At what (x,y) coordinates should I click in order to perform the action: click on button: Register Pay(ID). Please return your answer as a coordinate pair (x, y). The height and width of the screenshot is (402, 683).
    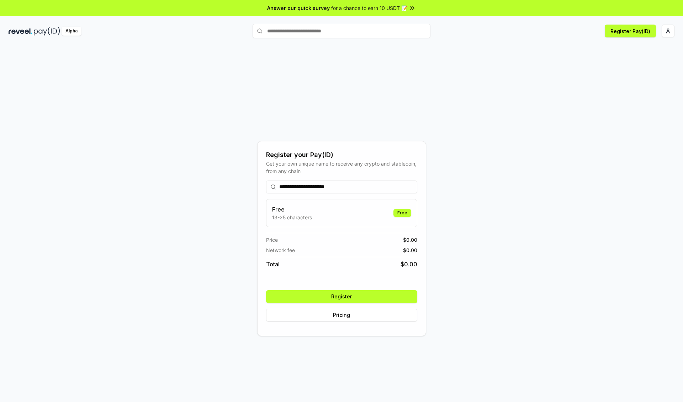
    Looking at the image, I should click on (630, 31).